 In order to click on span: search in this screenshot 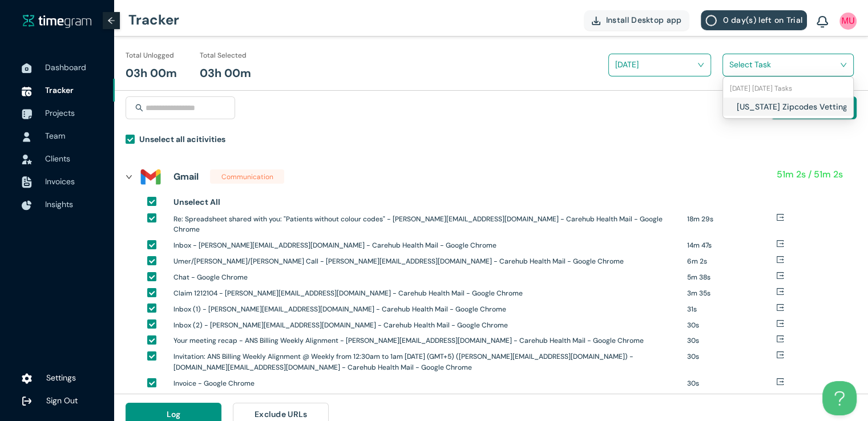, I will do `click(139, 108)`.